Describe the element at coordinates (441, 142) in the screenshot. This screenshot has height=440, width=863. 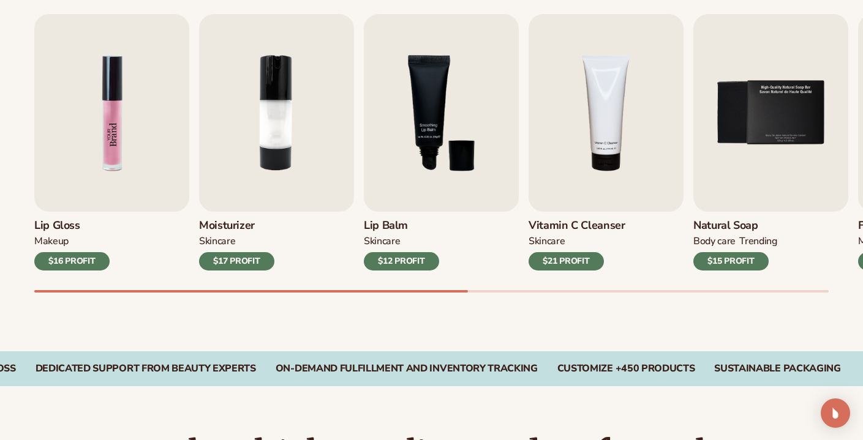
I see `a: 3 / 9` at that location.